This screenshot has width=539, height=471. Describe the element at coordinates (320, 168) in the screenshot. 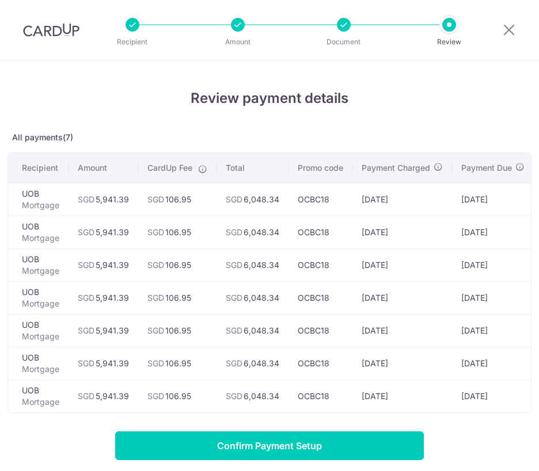

I see `th: Promo code` at that location.